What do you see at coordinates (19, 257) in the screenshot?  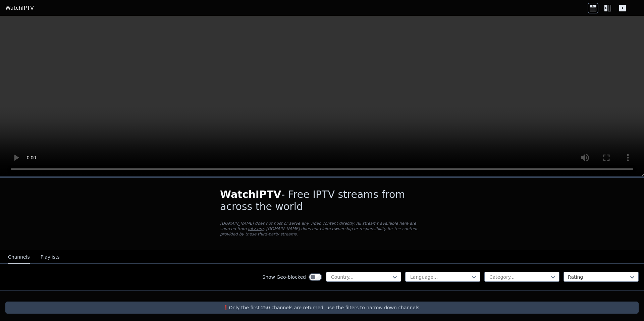 I see `button: Channels` at bounding box center [19, 257].